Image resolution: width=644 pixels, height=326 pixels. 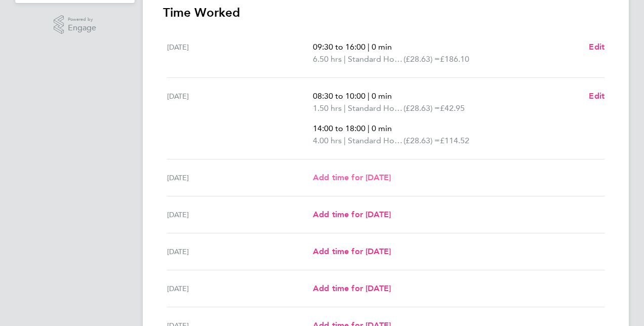 I want to click on h3: Time Worked, so click(x=386, y=13).